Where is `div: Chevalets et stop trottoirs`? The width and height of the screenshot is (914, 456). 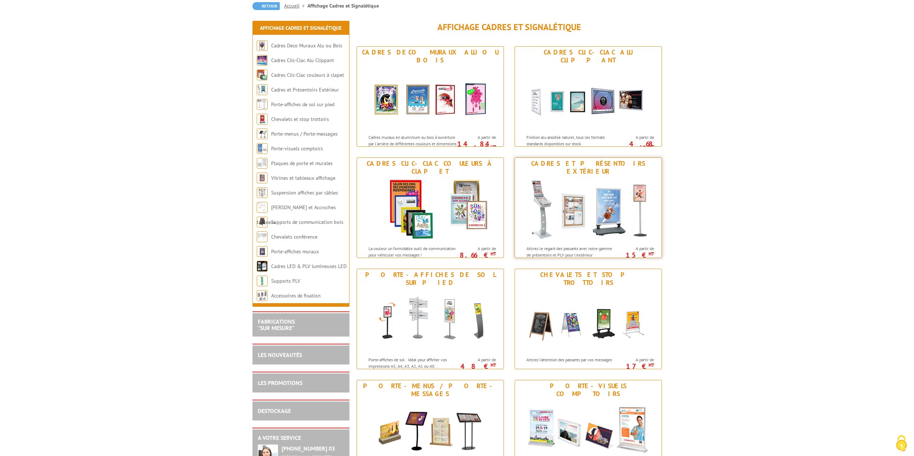 div: Chevalets et stop trottoirs is located at coordinates (588, 279).